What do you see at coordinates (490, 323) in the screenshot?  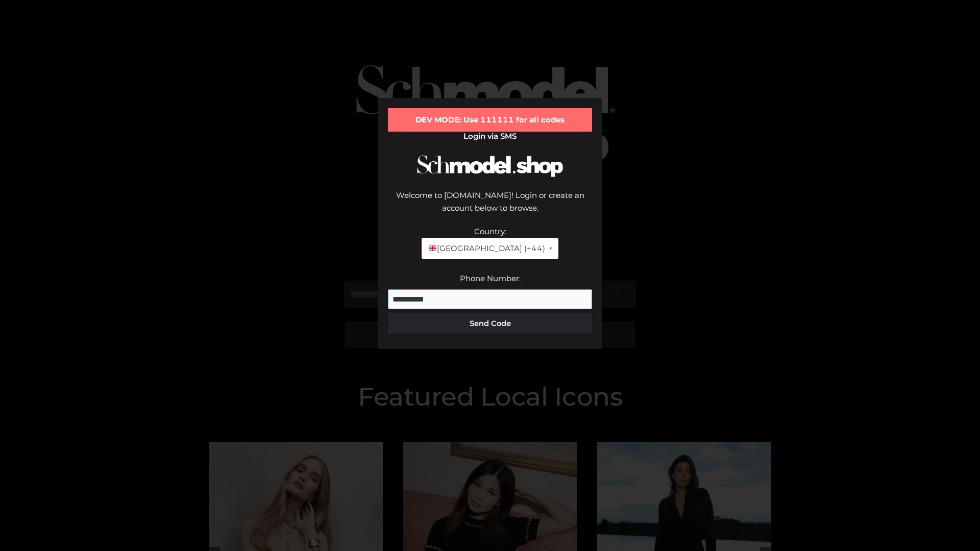 I see `button: Send Code` at bounding box center [490, 323].